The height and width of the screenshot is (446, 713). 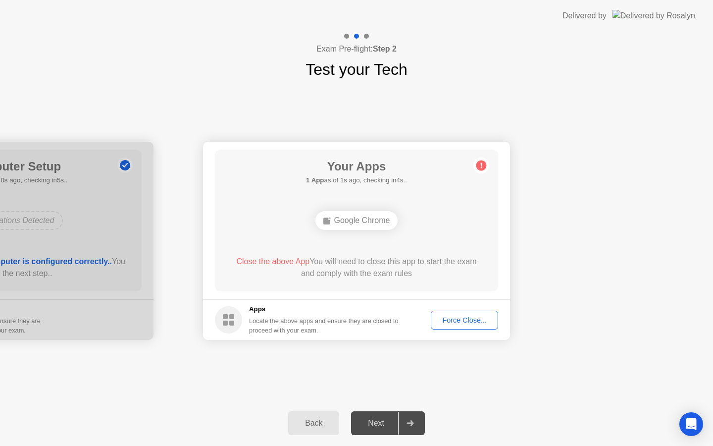 I want to click on button: Next, so click(x=388, y=423).